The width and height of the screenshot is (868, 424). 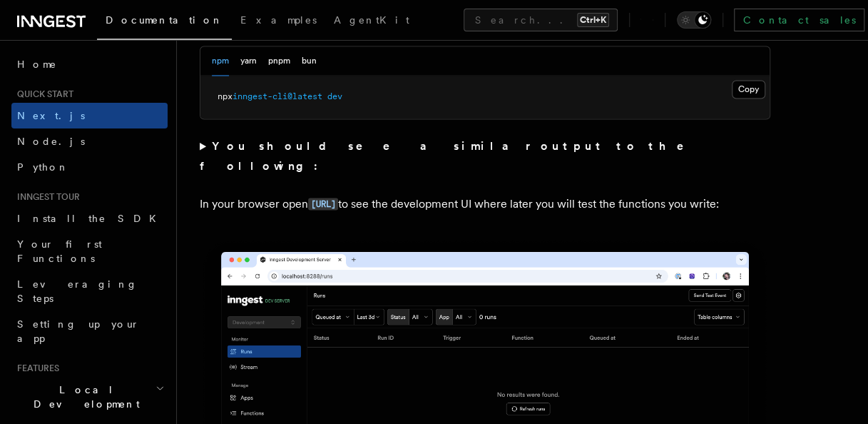 What do you see at coordinates (78, 331) in the screenshot?
I see `span: Setting up your app` at bounding box center [78, 331].